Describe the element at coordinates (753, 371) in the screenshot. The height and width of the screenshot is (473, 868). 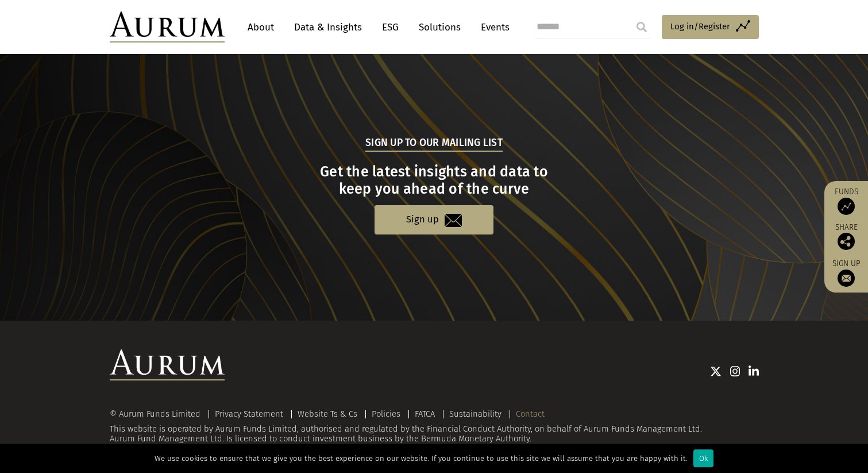
I see `img: Linkedin icon` at that location.